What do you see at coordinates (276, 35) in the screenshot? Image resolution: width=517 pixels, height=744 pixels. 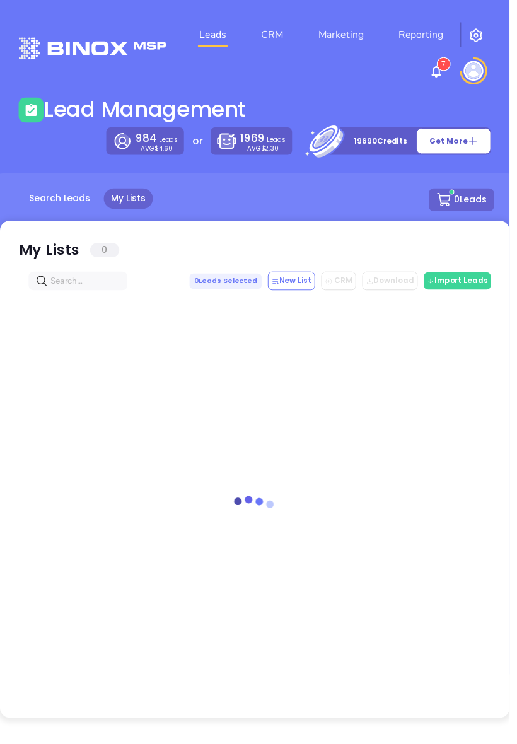 I see `a: CRM` at bounding box center [276, 35].